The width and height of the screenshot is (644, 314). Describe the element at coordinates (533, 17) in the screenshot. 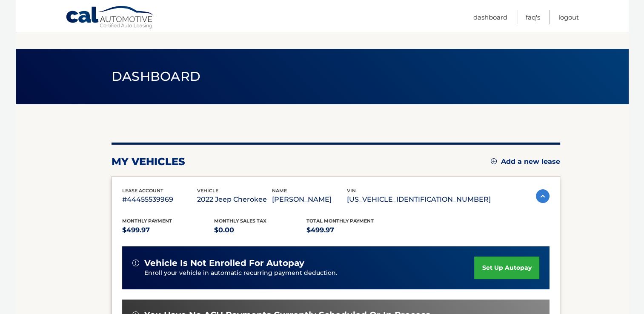

I see `a: FAQ's` at that location.